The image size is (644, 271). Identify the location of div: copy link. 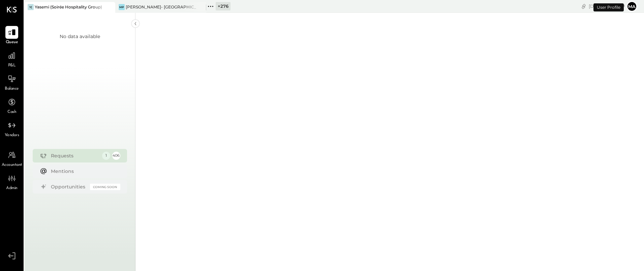
(584, 6).